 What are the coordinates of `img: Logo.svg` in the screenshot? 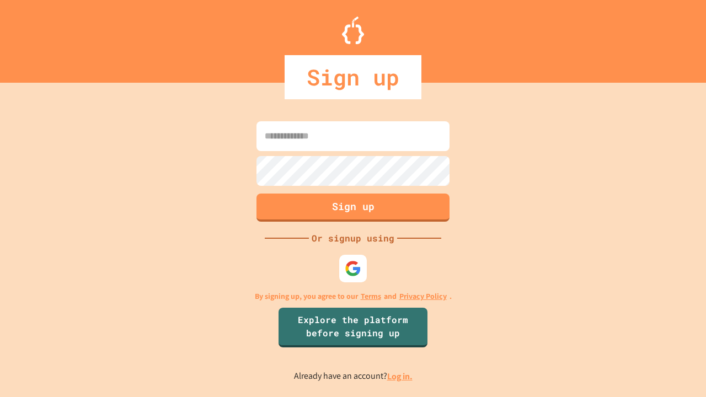 It's located at (353, 30).